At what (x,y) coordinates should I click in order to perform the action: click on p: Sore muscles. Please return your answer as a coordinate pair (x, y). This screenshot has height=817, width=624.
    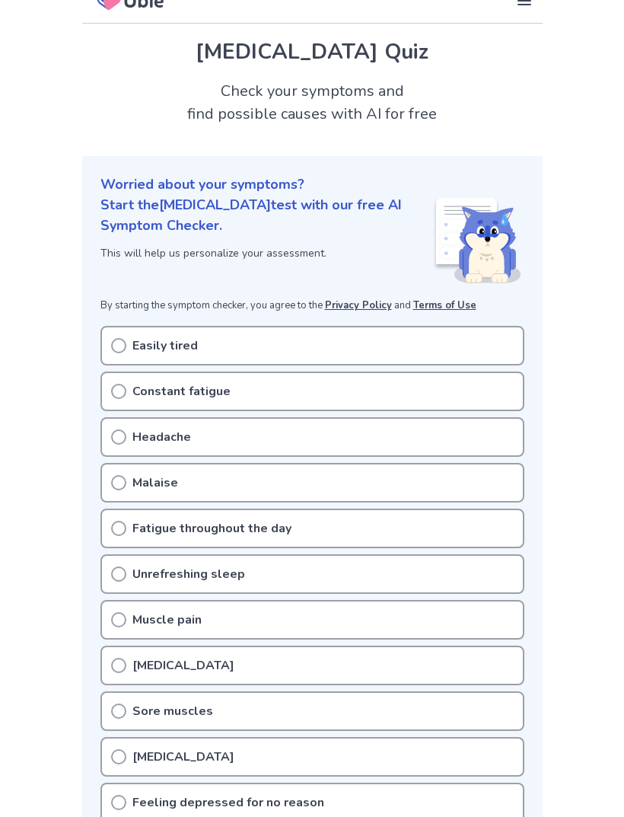
    Looking at the image, I should click on (173, 711).